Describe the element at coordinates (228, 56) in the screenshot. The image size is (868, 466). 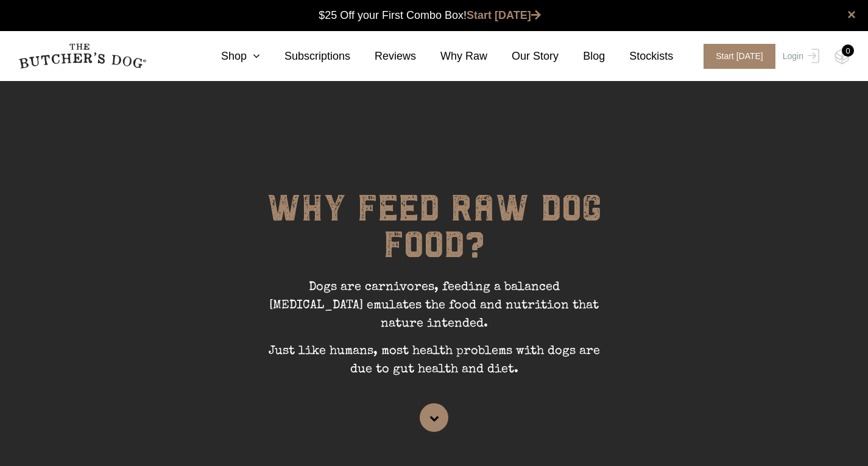
I see `a: Shop` at that location.